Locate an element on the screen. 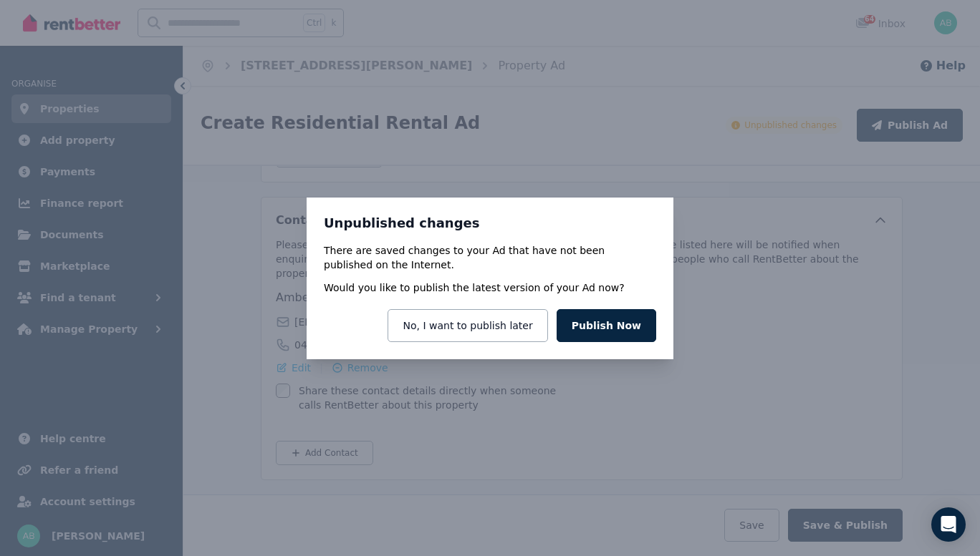 This screenshot has height=556, width=980. div: Open Intercom Messenger is located at coordinates (948, 524).